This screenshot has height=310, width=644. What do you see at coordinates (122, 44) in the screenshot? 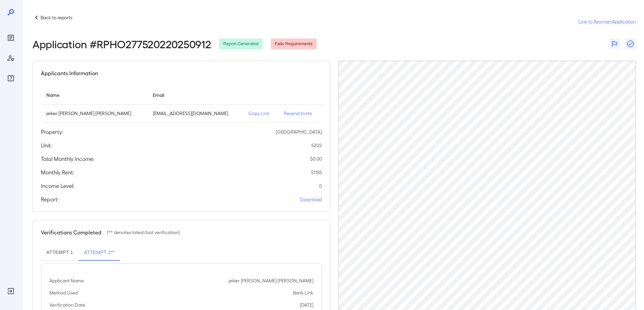
I see `h2: Application # RPHO277520220250912` at bounding box center [122, 44].